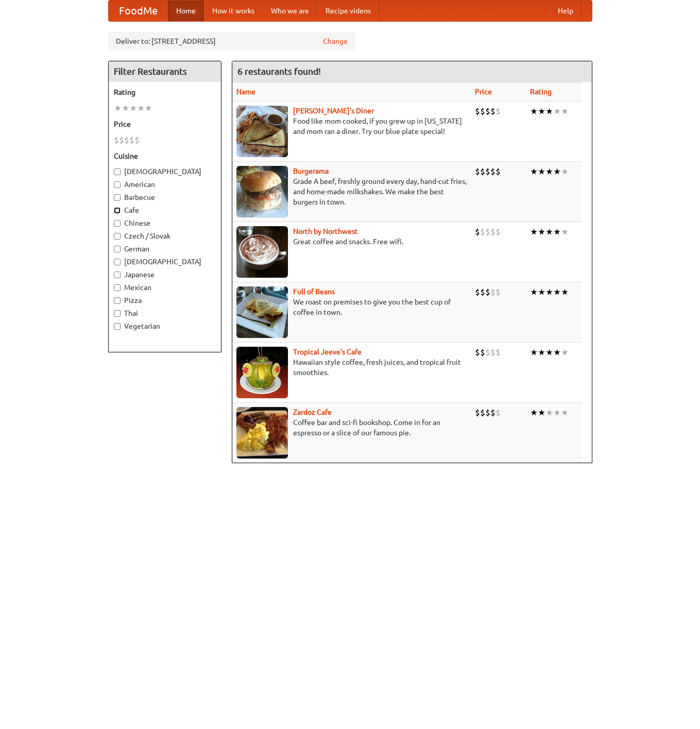 The height and width of the screenshot is (729, 700). I want to click on img: sallys.jpg, so click(262, 131).